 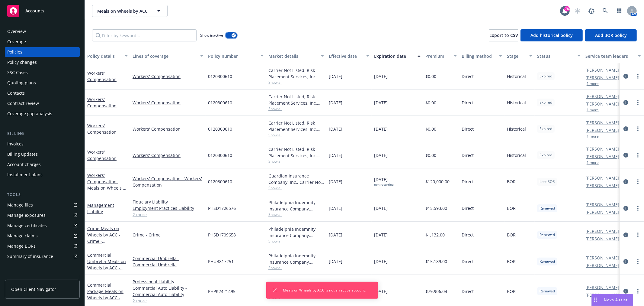 What do you see at coordinates (22, 83) in the screenshot?
I see `div: Quoting plans` at bounding box center [22, 83].